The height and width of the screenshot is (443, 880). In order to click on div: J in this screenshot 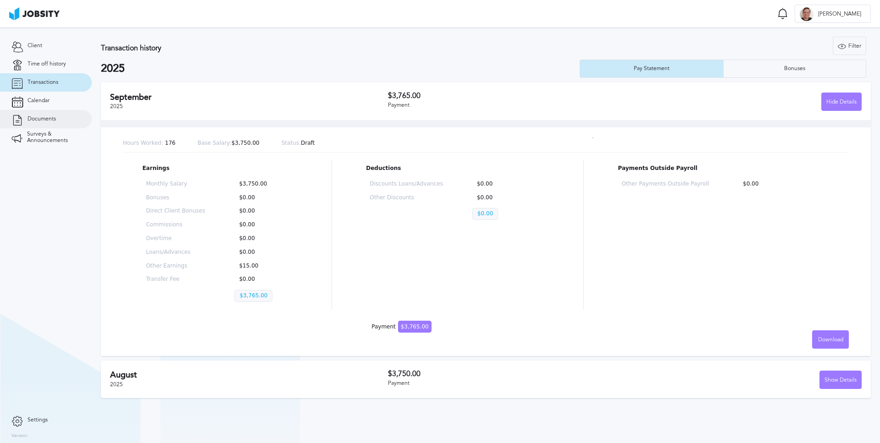, I will do `click(806, 14)`.